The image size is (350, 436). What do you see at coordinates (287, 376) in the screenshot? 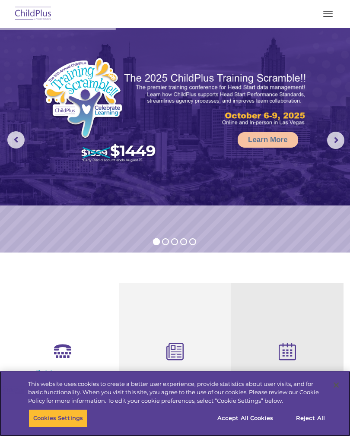
I see `h4: Free Regional Meetings` at bounding box center [287, 376].